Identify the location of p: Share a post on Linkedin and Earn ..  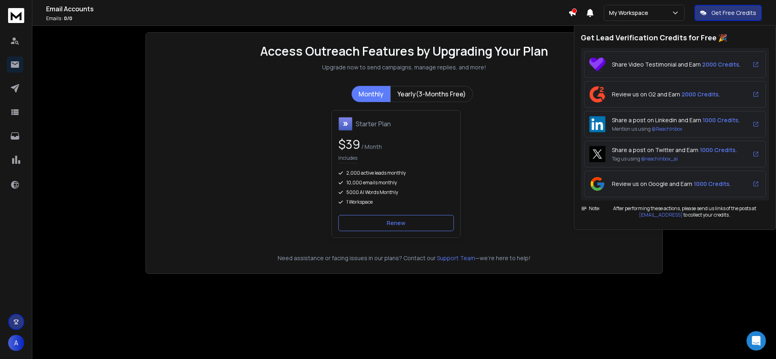
(675, 120).